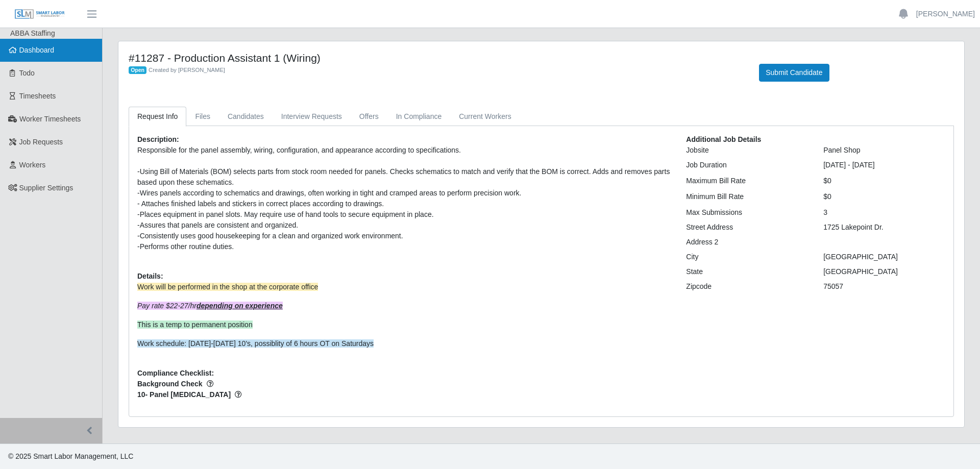 The height and width of the screenshot is (469, 980). I want to click on div: -Using Bill of Materials (BOM) selects parts from stock room needed for panels. Checks schematics..., so click(404, 177).